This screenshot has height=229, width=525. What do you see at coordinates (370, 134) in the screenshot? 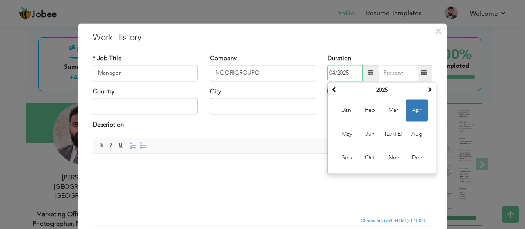
I see `span: Jun` at bounding box center [370, 134].